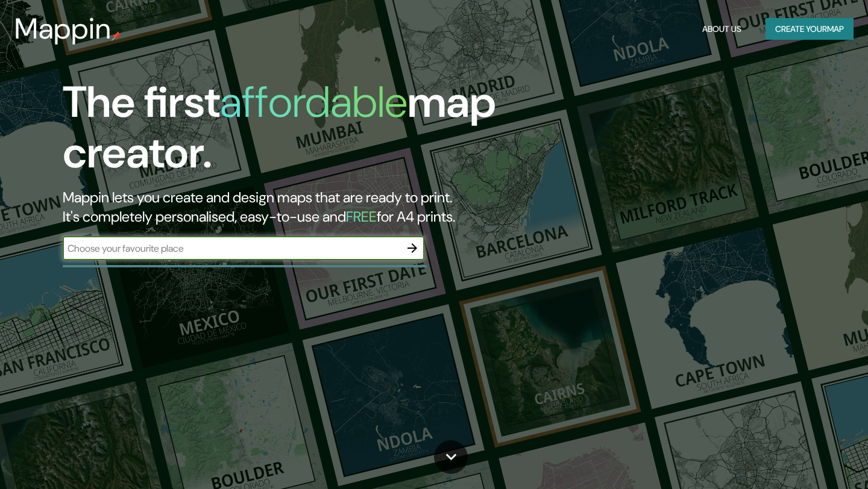 The image size is (868, 489). I want to click on h1: affordable, so click(313, 102).